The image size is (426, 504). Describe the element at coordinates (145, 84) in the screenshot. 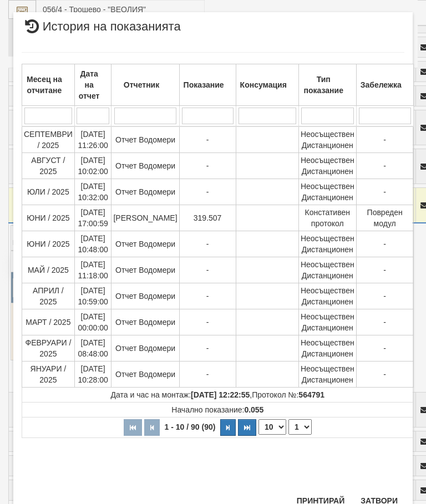

I see `th: Отчетник: No sort applied, activate to apply an ascending sort` at that location.